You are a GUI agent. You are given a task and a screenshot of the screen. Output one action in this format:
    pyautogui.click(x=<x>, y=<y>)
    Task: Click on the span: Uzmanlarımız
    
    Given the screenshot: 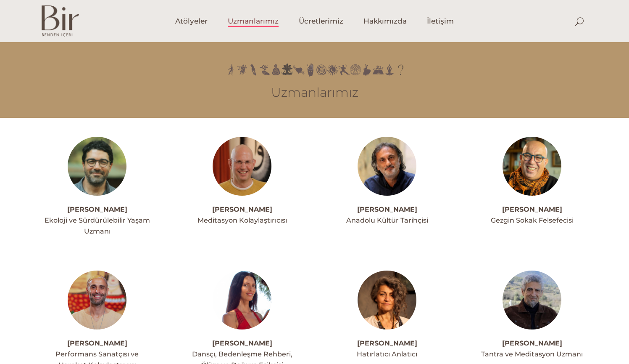 What is the action you would take?
    pyautogui.click(x=253, y=21)
    